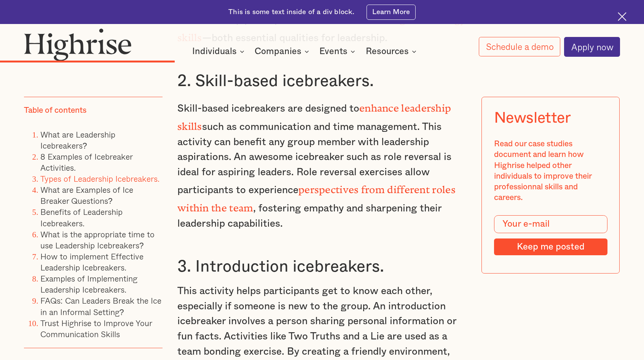 The width and height of the screenshot is (644, 360). I want to click on div: This is some text inside of a div block., so click(291, 12).